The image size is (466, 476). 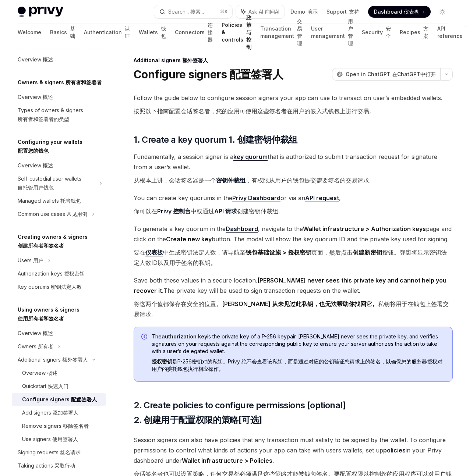 What do you see at coordinates (414, 32) in the screenshot?
I see `a: Recipes 方案` at bounding box center [414, 32].